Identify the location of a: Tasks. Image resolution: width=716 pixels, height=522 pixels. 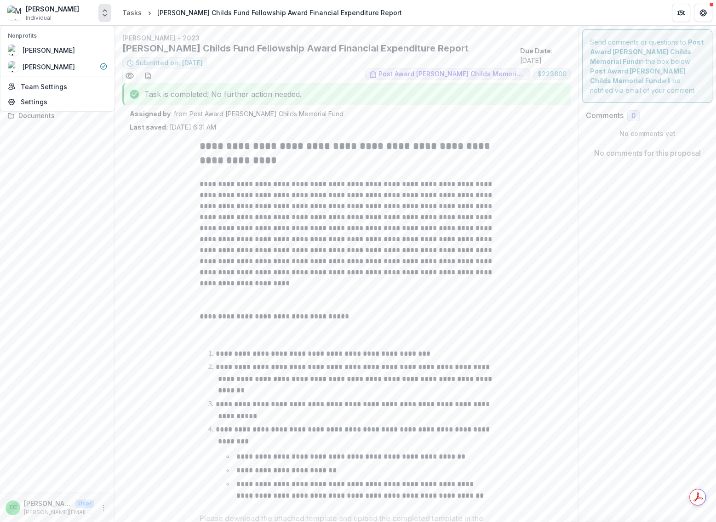
(132, 12).